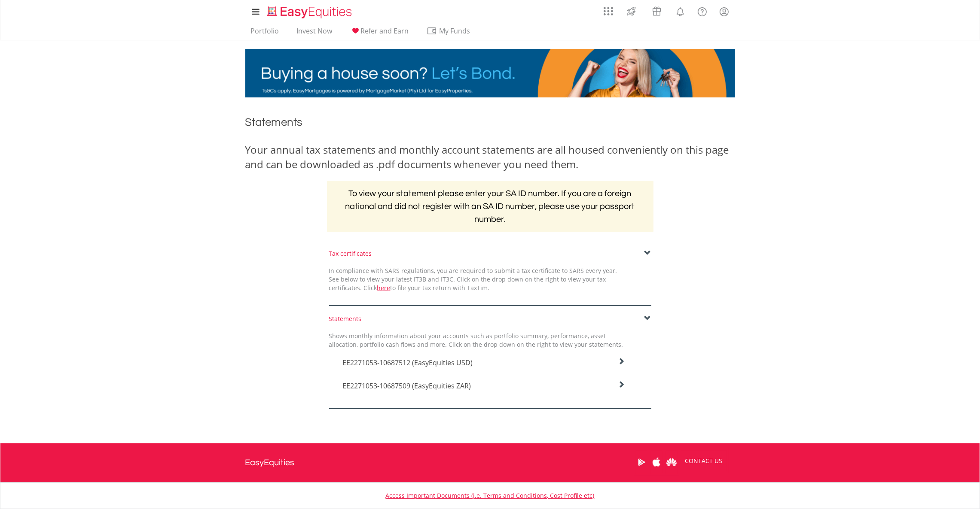  Describe the element at coordinates (490, 496) in the screenshot. I see `a: Access Important Documents (i.e. Terms and Conditions, Cost Profile etc)` at that location.